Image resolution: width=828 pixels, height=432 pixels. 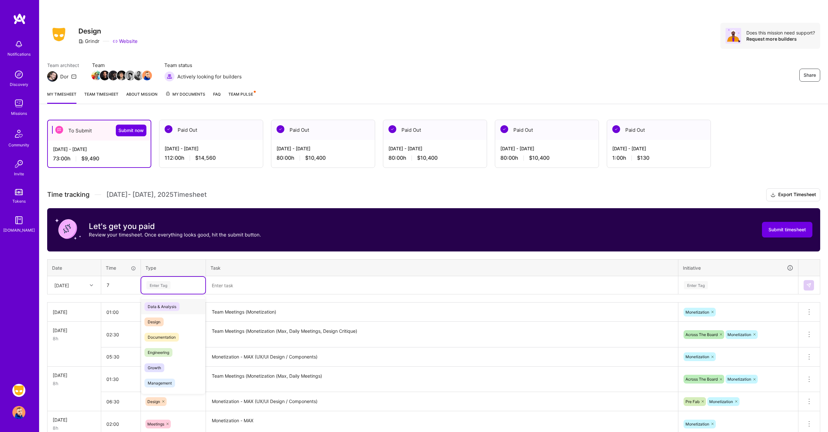 I want to click on div: Initiative, so click(x=738, y=268).